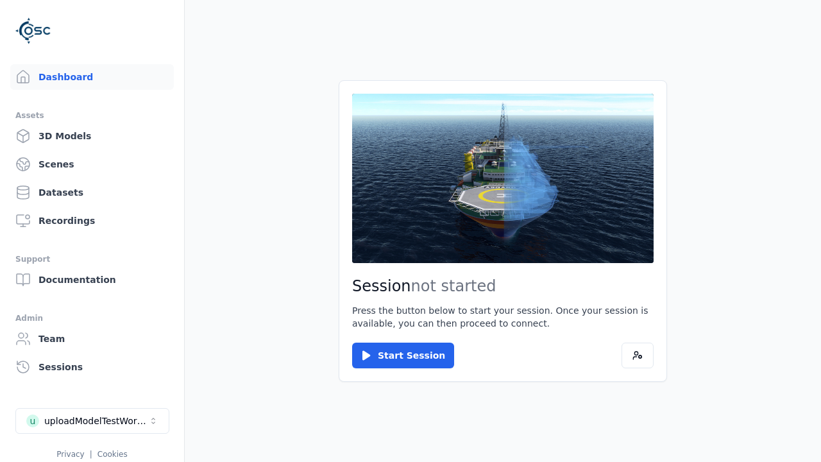 The height and width of the screenshot is (462, 821). What do you see at coordinates (503, 286) in the screenshot?
I see `h2: Session` at bounding box center [503, 286].